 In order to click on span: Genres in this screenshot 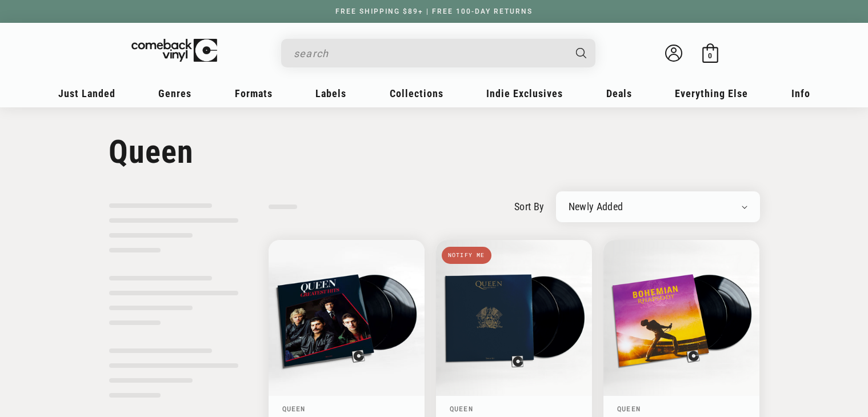, I will do `click(175, 93)`.